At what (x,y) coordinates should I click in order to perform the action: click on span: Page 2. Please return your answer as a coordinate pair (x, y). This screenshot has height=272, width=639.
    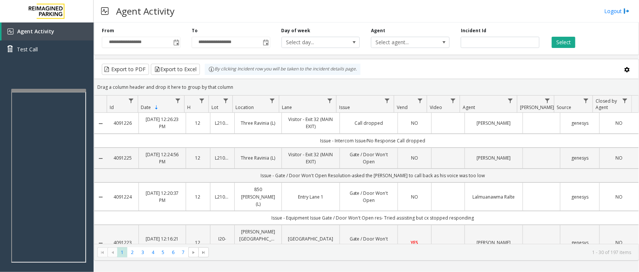
    Looking at the image, I should click on (132, 252).